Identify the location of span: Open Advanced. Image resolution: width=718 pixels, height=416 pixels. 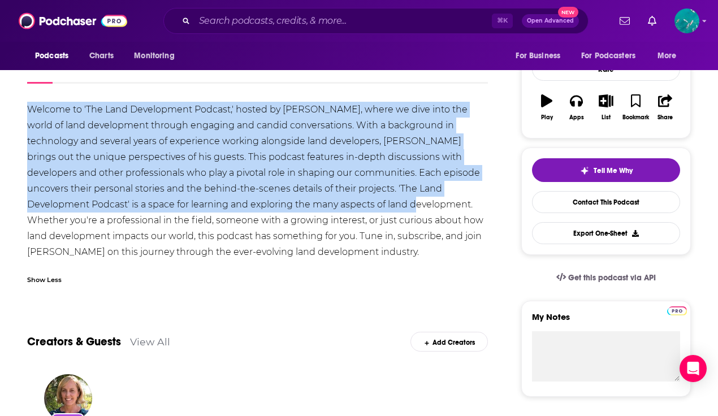
(550, 21).